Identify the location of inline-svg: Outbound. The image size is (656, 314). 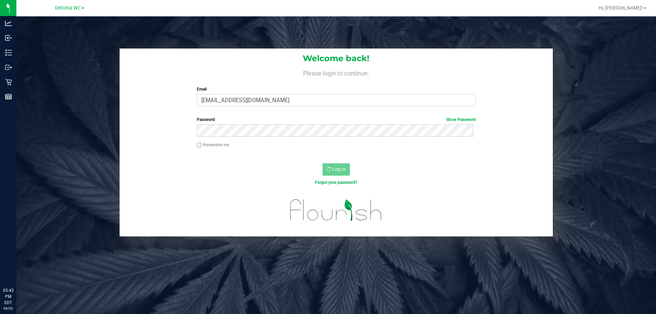
(9, 67).